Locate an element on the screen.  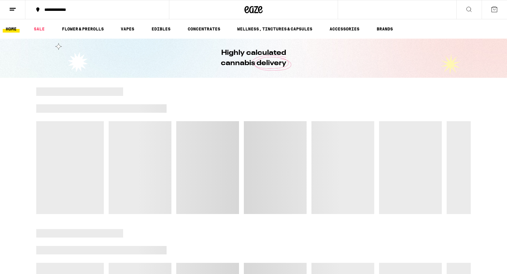
a: CONCENTRATES is located at coordinates (204, 29).